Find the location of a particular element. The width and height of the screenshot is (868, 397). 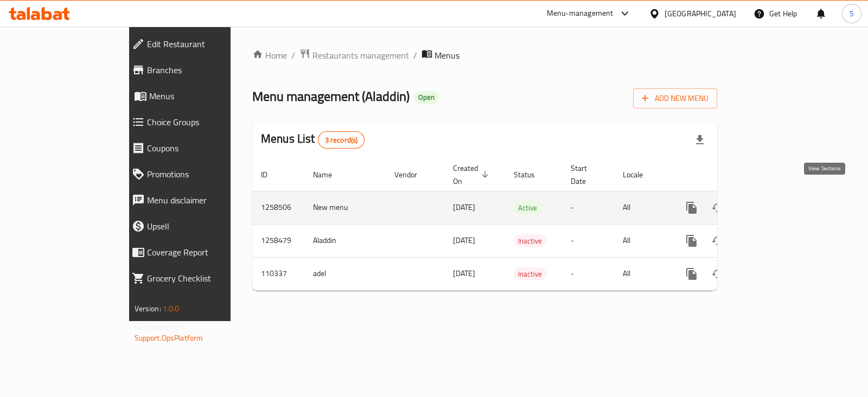

span: Vendor is located at coordinates (413, 175).